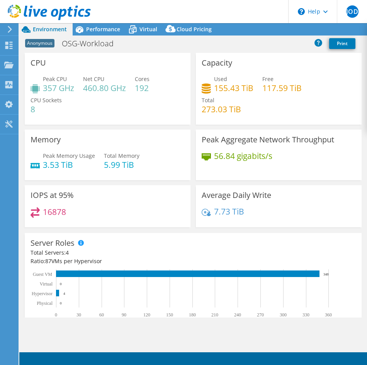  What do you see at coordinates (342, 44) in the screenshot?
I see `a: Print` at bounding box center [342, 44].